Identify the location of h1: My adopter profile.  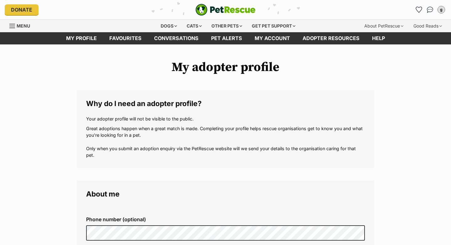
(226, 67).